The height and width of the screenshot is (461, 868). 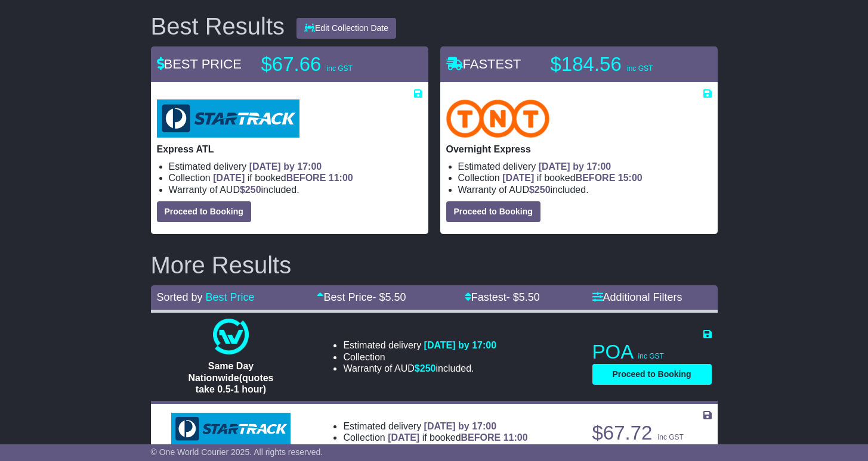 What do you see at coordinates (578, 149) in the screenshot?
I see `p: Overnight Express` at bounding box center [578, 149].